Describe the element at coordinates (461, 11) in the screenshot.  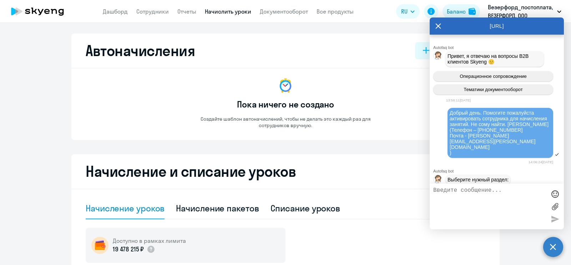
I see `a: Балансbalance` at that location.